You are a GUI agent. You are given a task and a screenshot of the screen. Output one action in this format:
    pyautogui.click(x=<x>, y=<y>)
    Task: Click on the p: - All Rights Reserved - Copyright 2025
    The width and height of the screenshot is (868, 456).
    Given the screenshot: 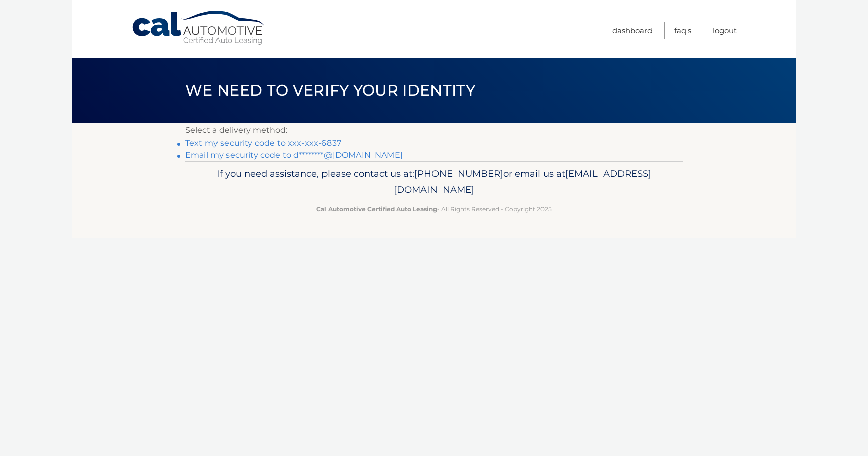 What is the action you would take?
    pyautogui.click(x=434, y=209)
    